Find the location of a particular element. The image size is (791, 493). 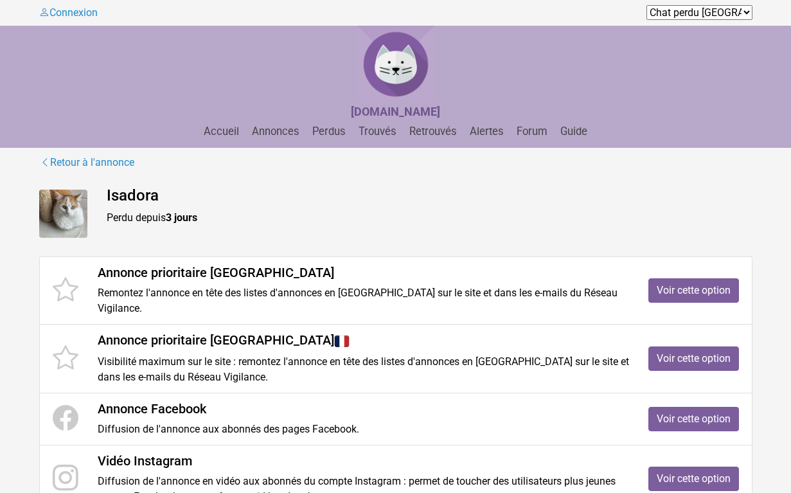

h4: Isadora is located at coordinates (429, 195).